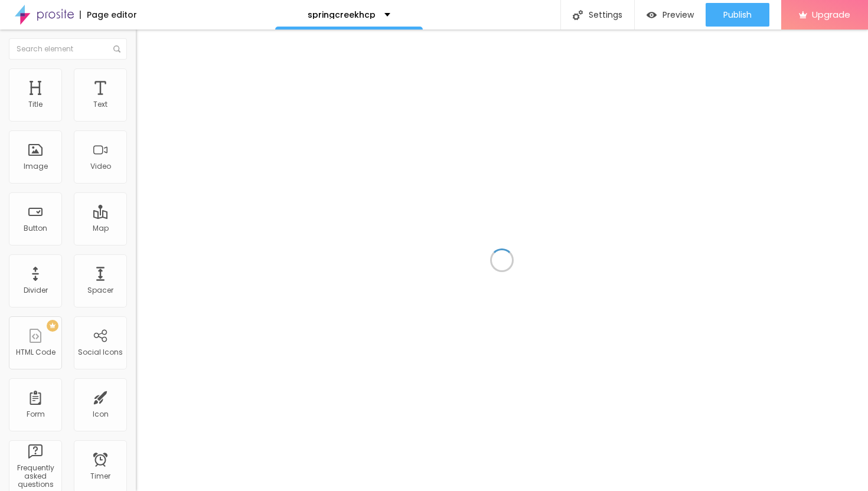 This screenshot has width=868, height=491. I want to click on div: Page editor, so click(108, 15).